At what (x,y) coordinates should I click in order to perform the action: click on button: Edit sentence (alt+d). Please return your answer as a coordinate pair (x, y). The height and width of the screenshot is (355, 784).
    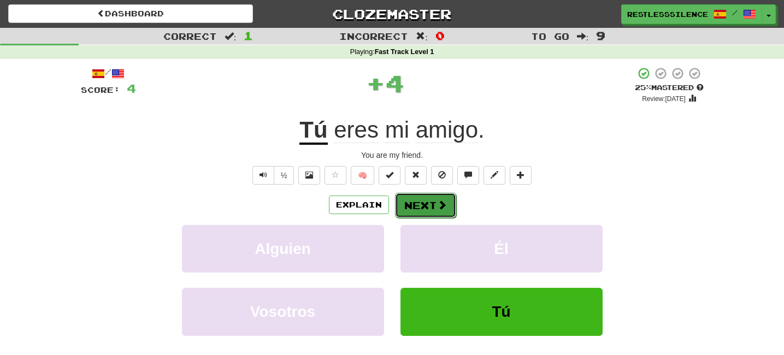
    Looking at the image, I should click on (494, 175).